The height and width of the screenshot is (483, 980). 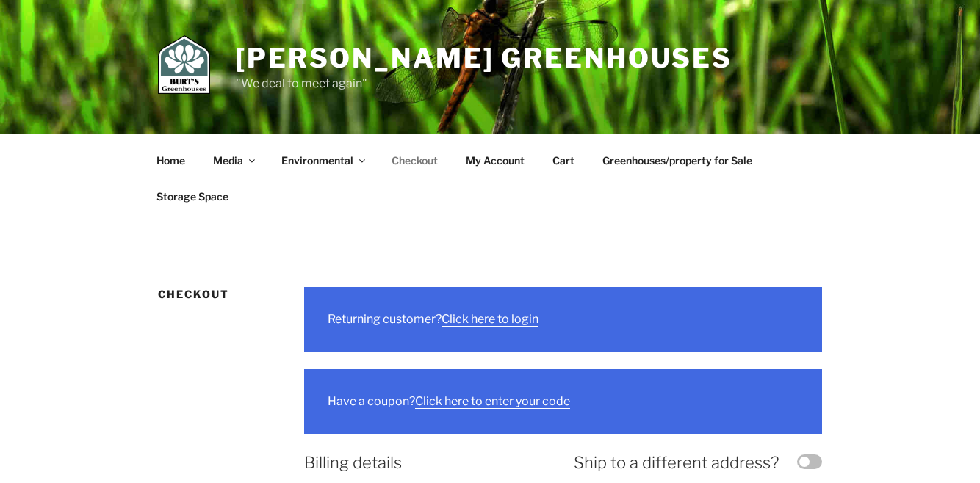 What do you see at coordinates (492, 401) in the screenshot?
I see `a: Enter your coupon code` at bounding box center [492, 401].